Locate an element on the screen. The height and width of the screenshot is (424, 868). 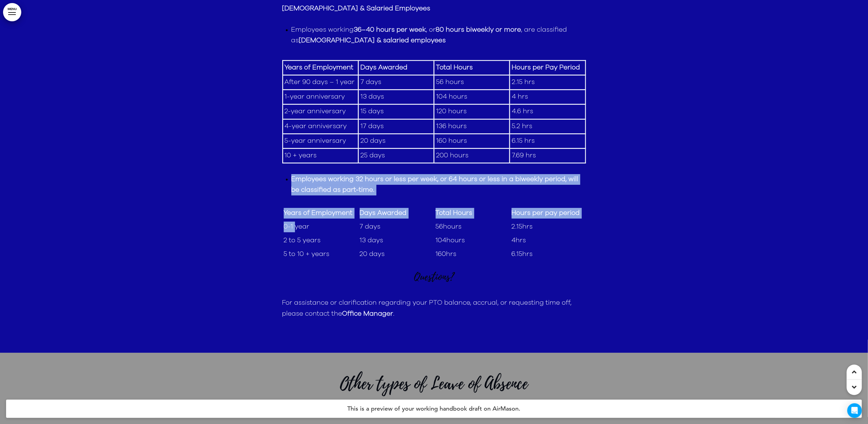
p: For assistance or clarification regarding your PTO balance, accrual, or requesting time off, plea... is located at coordinates (434, 308).